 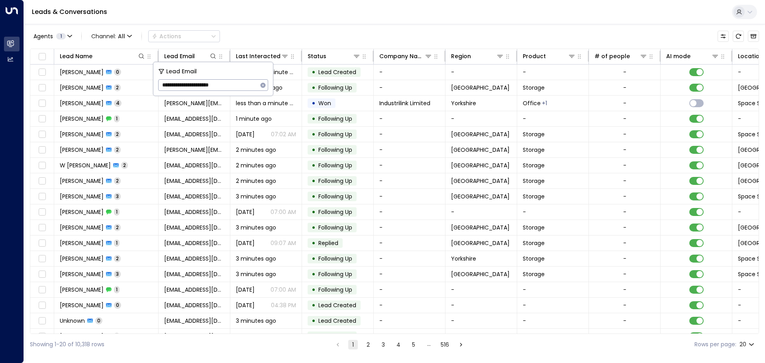 I want to click on span: Adela Pointer, so click(x=82, y=290).